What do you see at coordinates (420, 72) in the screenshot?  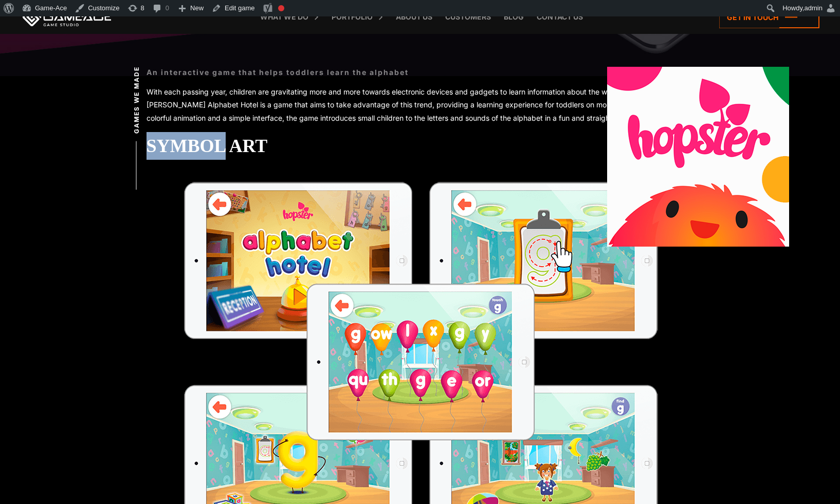 I see `div: An interactive game that helps toddlers learn the alphabet` at bounding box center [420, 72].